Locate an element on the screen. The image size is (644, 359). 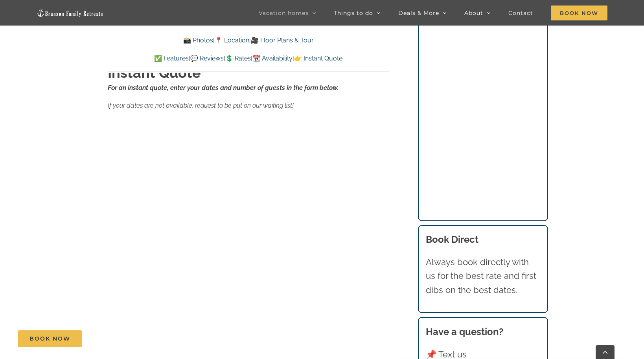
span: Contact is located at coordinates (521, 13).